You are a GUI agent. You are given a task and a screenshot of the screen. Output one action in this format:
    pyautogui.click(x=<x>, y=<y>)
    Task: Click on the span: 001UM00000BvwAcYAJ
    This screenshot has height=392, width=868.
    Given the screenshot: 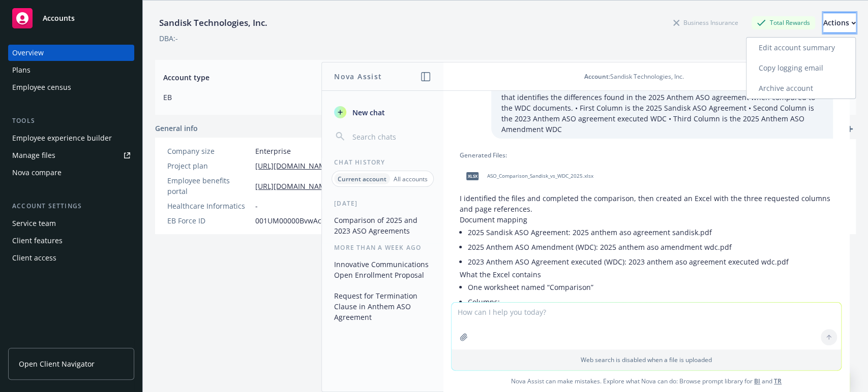 What is the action you would take?
    pyautogui.click(x=294, y=220)
    